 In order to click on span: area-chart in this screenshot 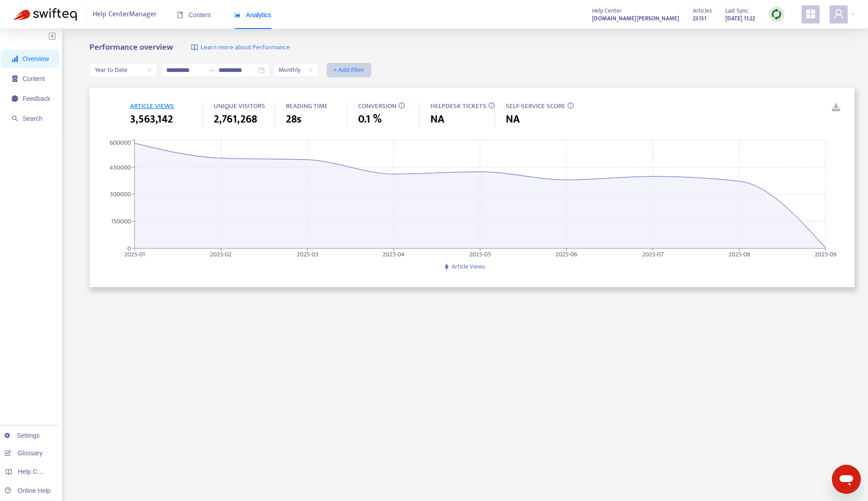, I will do `click(238, 15)`.